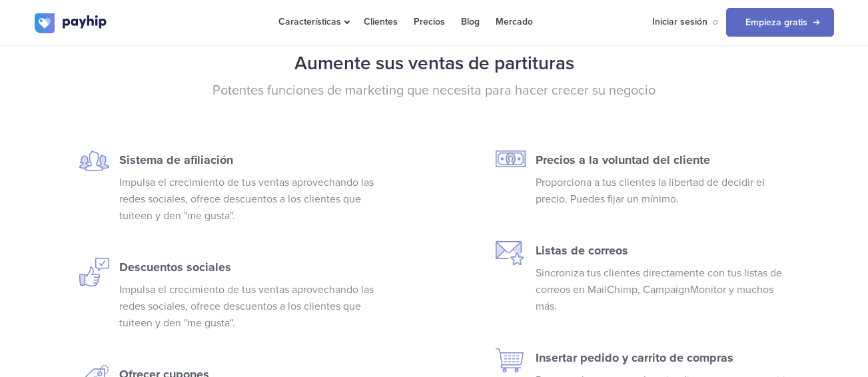 The height and width of the screenshot is (377, 868). I want to click on p: Proporciona a tus clientes la libertad de decidir el precio. Puedes fijar un mínimo., so click(665, 191).